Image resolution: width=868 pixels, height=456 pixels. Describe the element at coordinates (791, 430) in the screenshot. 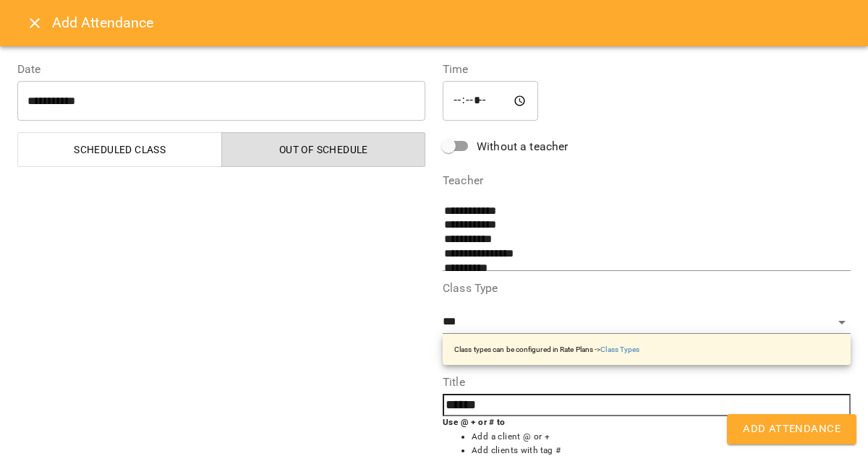

I see `button: Add Attendance` at that location.